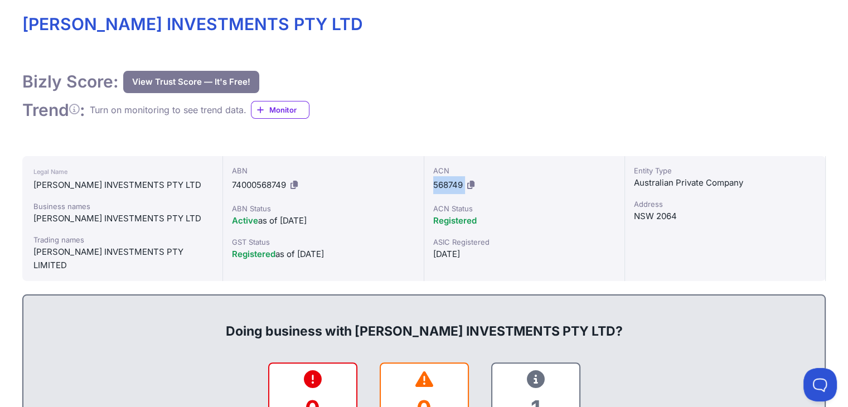 The width and height of the screenshot is (848, 407). Describe the element at coordinates (53, 110) in the screenshot. I see `h1: Trend :` at that location.